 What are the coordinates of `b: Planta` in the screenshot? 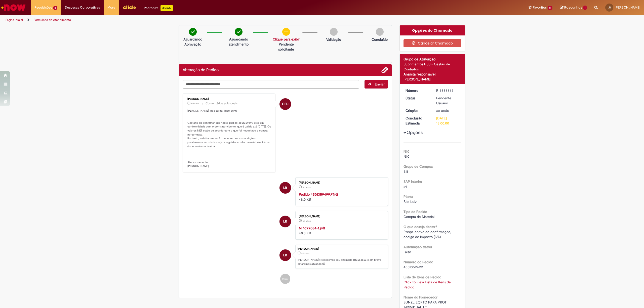 It's located at (408, 197).